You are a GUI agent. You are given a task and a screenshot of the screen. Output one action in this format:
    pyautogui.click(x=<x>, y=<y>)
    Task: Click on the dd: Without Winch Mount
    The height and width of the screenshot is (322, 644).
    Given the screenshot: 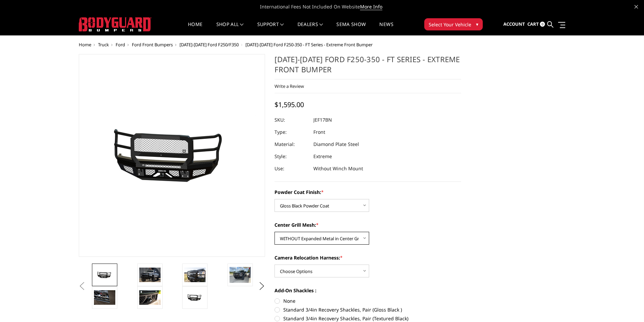 What is the action you would take?
    pyautogui.click(x=338, y=169)
    